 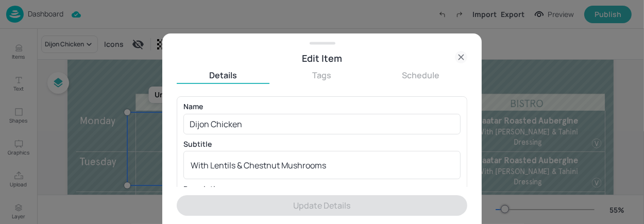 What do you see at coordinates (223, 75) in the screenshot?
I see `button: Details` at bounding box center [223, 75].